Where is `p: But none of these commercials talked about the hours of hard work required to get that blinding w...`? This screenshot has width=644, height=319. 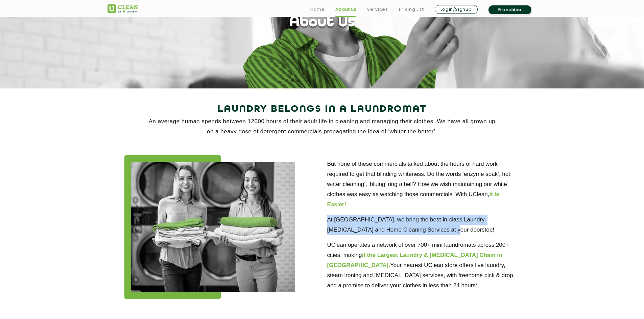
p: But none of these commercials talked about the hours of hard work required to get that blinding w... is located at coordinates (423, 184).